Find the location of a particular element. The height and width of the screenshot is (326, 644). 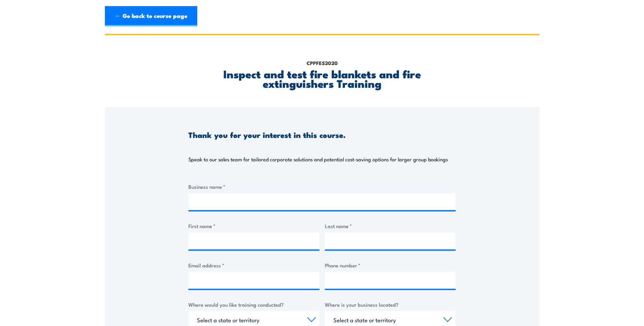

a: ← Go back to course page is located at coordinates (151, 16).